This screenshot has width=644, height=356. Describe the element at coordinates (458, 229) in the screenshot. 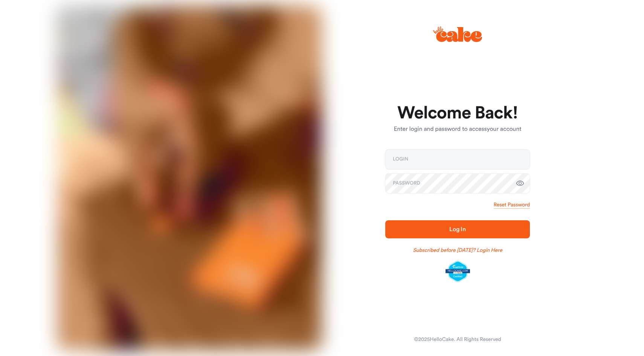

I see `span: Log In` at that location.